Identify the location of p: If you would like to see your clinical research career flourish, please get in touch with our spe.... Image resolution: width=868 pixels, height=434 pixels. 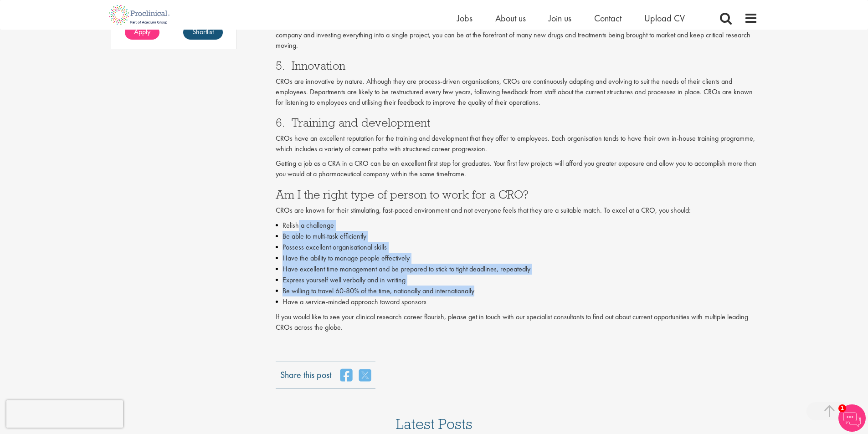
(516, 323).